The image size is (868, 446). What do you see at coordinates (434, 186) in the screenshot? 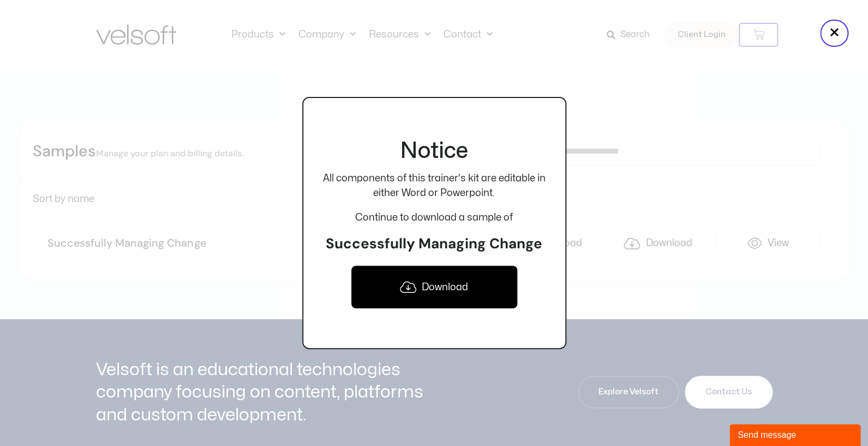
I see `p: All components of this trainer's kit are editable in either Word or Powerpoint.` at bounding box center [434, 186].